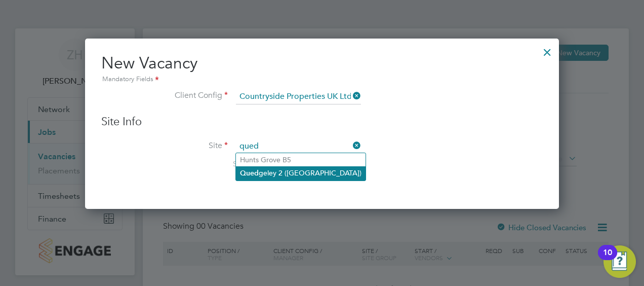  What do you see at coordinates (322, 79) in the screenshot?
I see `div: Mandatory Fields` at bounding box center [322, 79].